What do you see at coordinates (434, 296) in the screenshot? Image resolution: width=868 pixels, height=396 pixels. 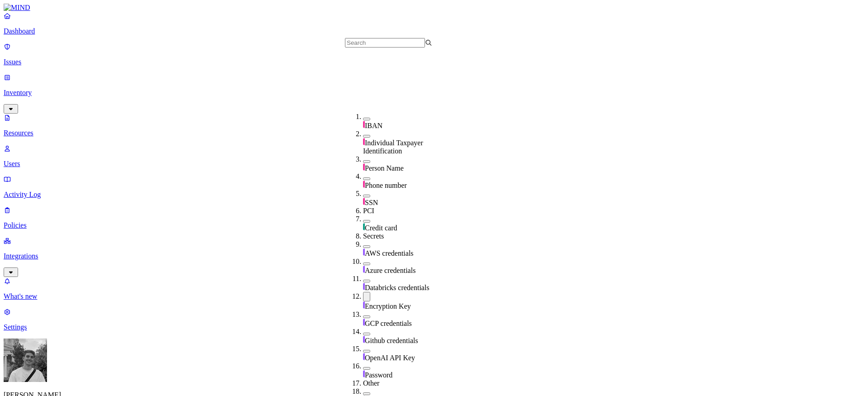 I see `p: What's new` at bounding box center [434, 296].